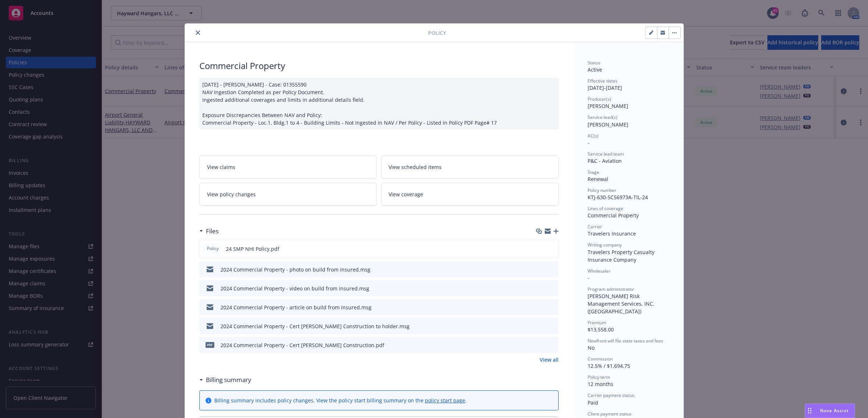 This screenshot has width=868, height=418. I want to click on span: Service lead(s), so click(603, 117).